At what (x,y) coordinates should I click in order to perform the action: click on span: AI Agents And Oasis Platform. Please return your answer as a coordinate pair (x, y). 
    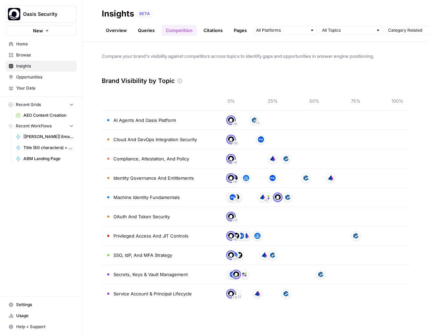
    Looking at the image, I should click on (145, 120).